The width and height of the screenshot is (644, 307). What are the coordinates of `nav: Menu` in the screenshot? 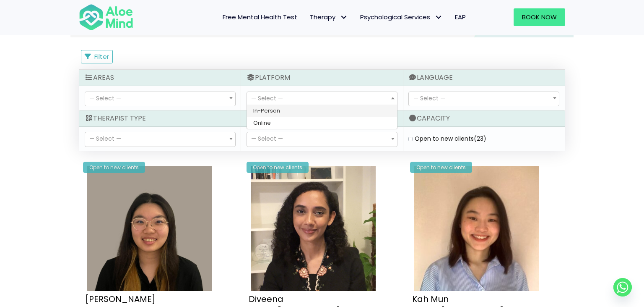 It's located at (308, 17).